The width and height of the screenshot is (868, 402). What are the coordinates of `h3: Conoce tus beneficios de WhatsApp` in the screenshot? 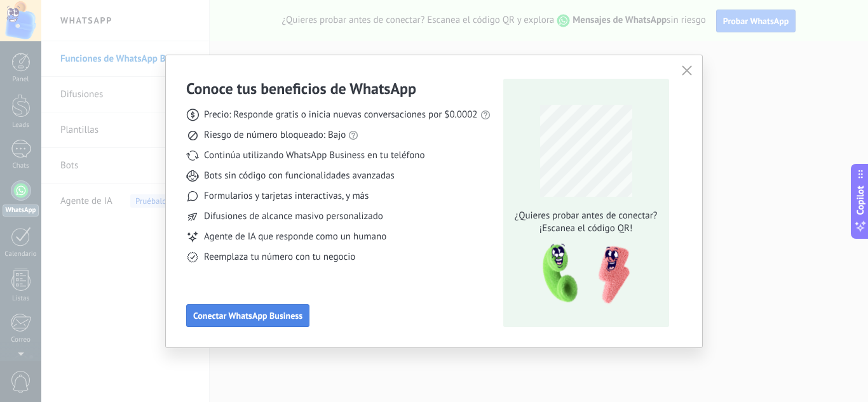 It's located at (301, 88).